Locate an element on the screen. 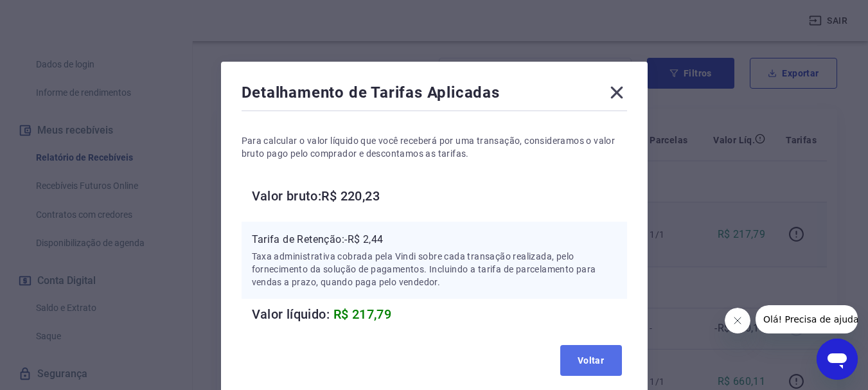 Image resolution: width=868 pixels, height=390 pixels. p: Para calcular o valor líquido que você receberá por uma transação, consideramos o valor bruto pag... is located at coordinates (434, 147).